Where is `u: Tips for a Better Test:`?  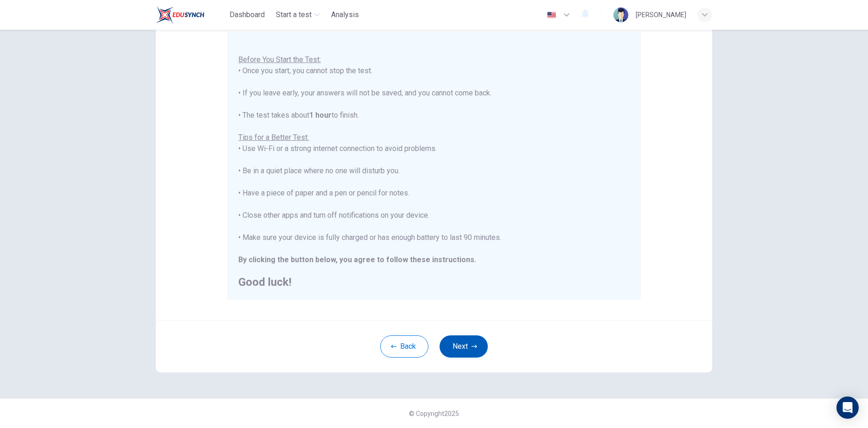
u: Tips for a Better Test: is located at coordinates (273, 137).